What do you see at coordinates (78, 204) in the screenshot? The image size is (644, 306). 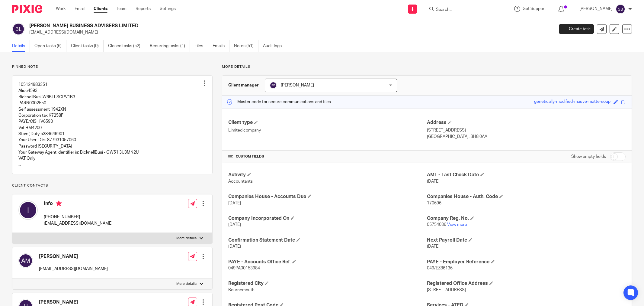 I see `h4: Info` at bounding box center [78, 204].